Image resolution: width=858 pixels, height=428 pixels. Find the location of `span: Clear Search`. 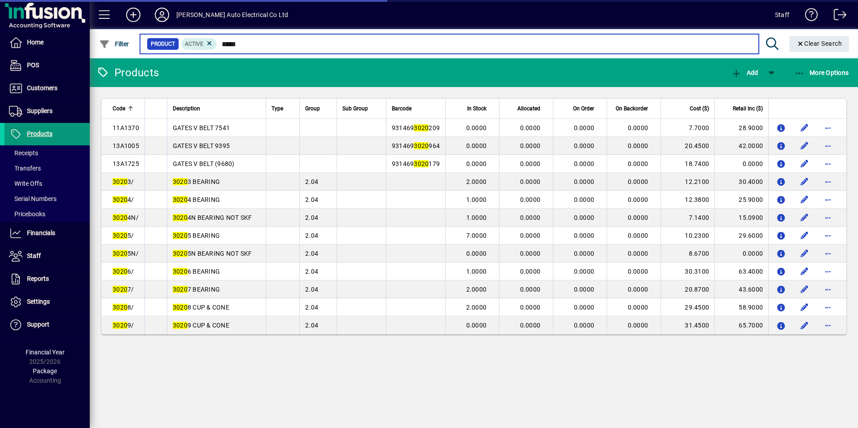

span: Clear Search is located at coordinates (819, 44).